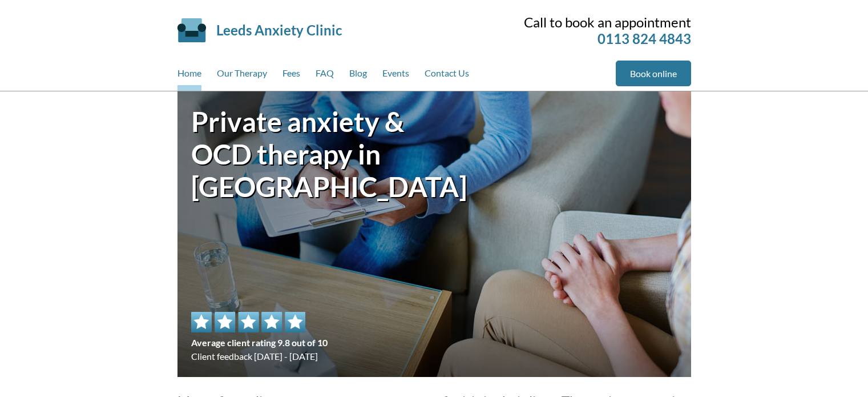  I want to click on a: 0113 824 4843, so click(644, 38).